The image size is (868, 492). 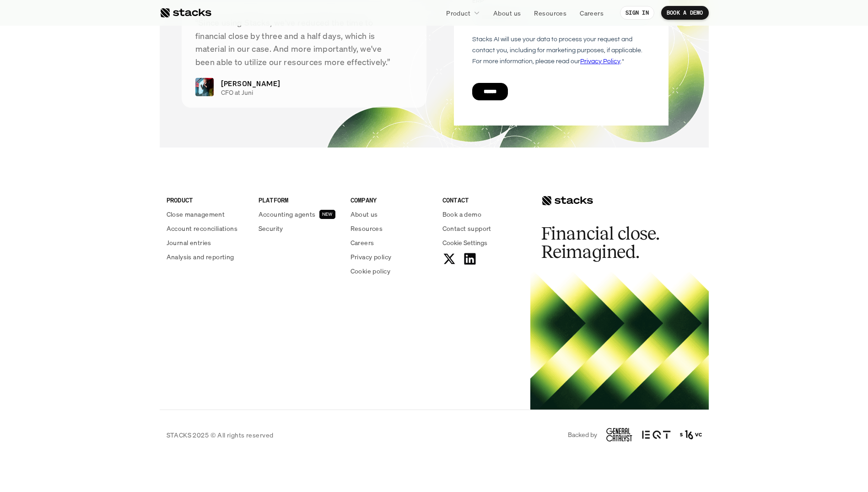 What do you see at coordinates (304, 42) in the screenshot?
I see `p: “Since using Stacks, we've reduced the time to financial close by three and a half days, which is...` at bounding box center [304, 42].